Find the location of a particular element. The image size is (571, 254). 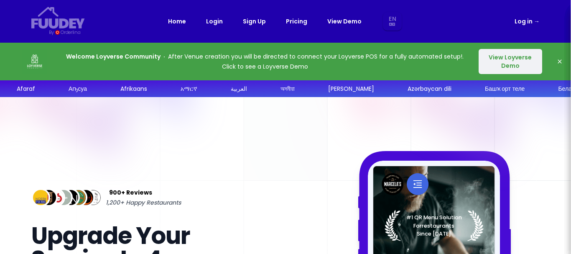

strong: Welcome Loyverse Community is located at coordinates (113, 56).